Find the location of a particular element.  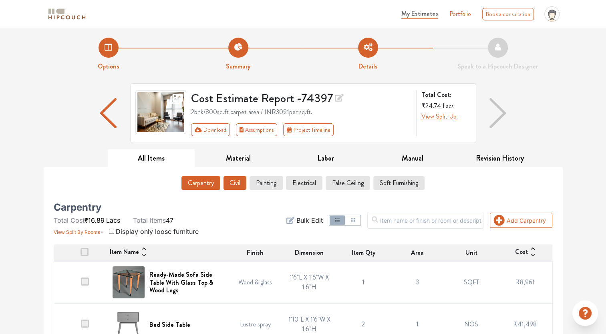

a: Portfolio is located at coordinates (460, 14).